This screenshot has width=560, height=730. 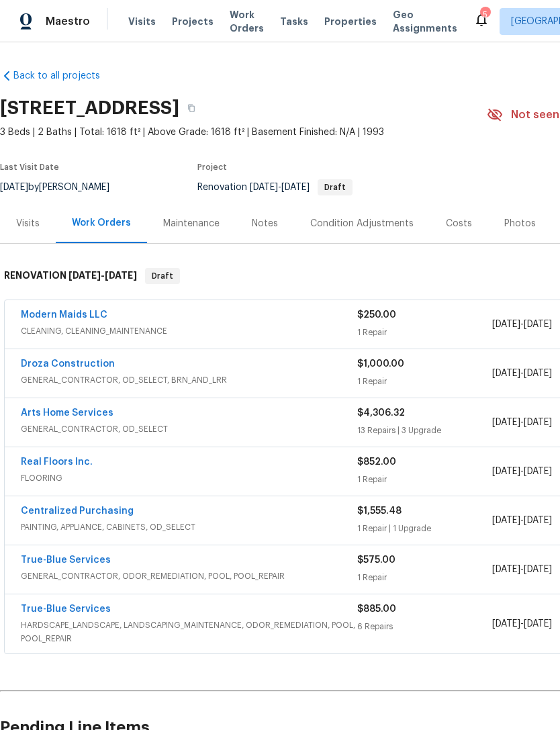 What do you see at coordinates (424, 529) in the screenshot?
I see `div: 1 Repair | 1 Upgrade` at bounding box center [424, 529].